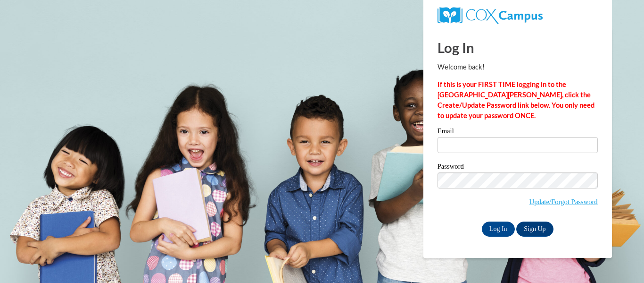 Image resolution: width=644 pixels, height=283 pixels. I want to click on label: Password, so click(518, 168).